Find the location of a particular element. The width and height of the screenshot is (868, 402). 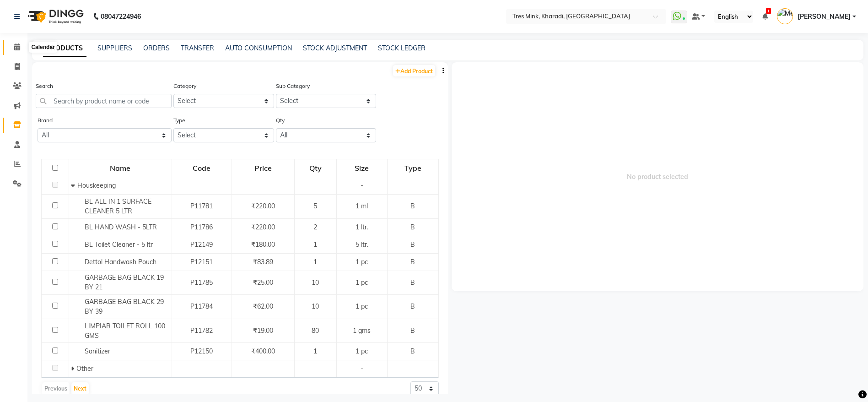

span: P12150 is located at coordinates (201, 351).